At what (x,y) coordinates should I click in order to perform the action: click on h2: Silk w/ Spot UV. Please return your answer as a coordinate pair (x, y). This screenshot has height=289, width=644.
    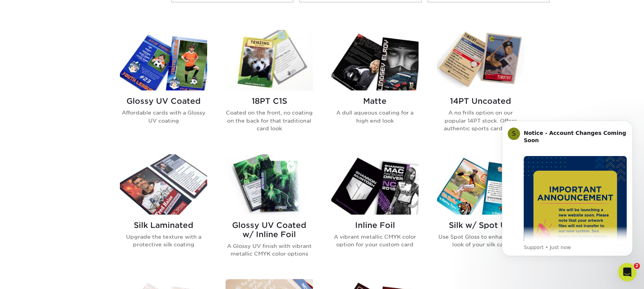
    Looking at the image, I should click on (480, 225).